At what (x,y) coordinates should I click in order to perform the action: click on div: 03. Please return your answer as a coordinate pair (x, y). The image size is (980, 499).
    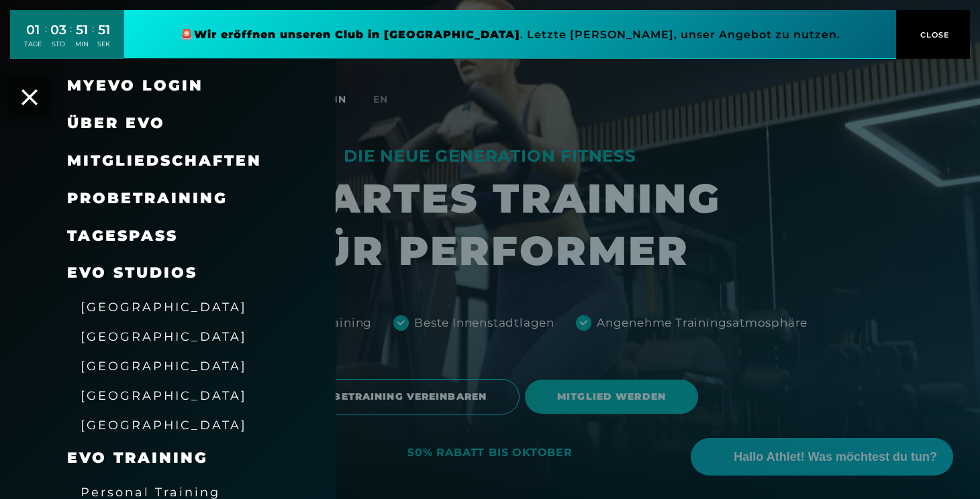
    Looking at the image, I should click on (58, 30).